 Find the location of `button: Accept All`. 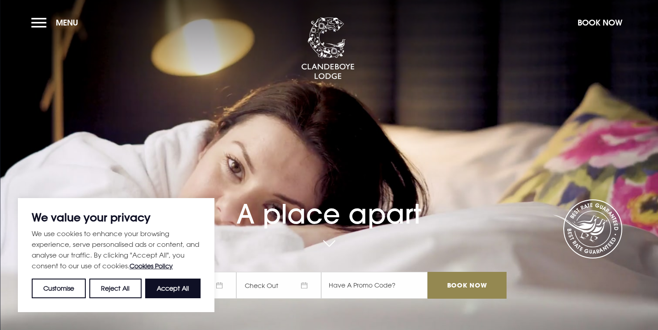

button: Accept All is located at coordinates (173, 288).